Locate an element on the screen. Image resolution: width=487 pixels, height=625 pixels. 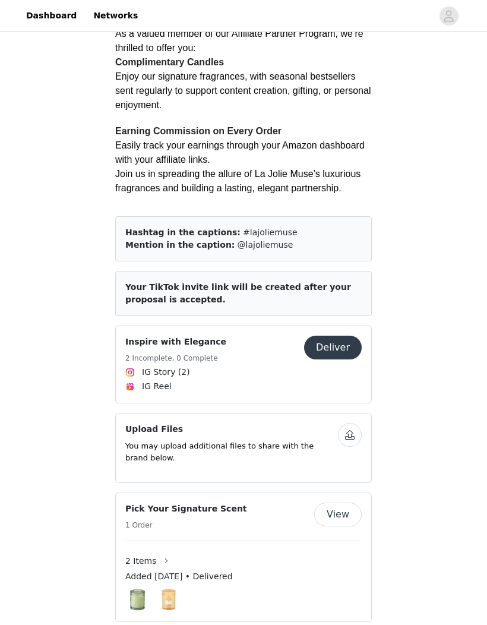
img: Instagram Icon is located at coordinates (130, 373).